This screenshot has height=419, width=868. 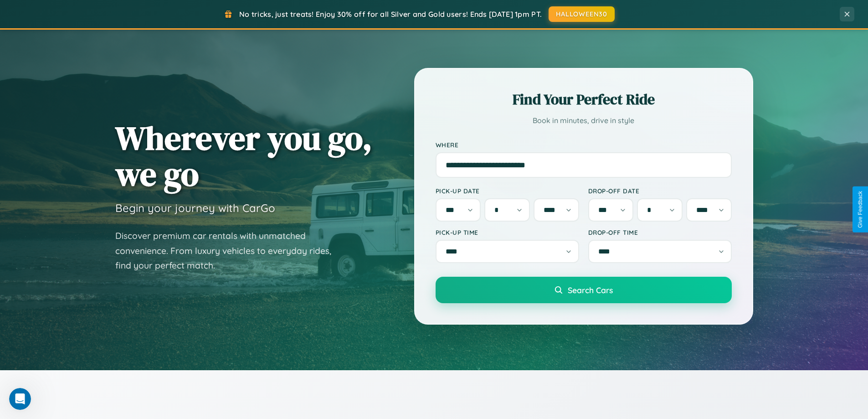 What do you see at coordinates (244, 156) in the screenshot?
I see `h1: Wherever you go, we go` at bounding box center [244, 156].